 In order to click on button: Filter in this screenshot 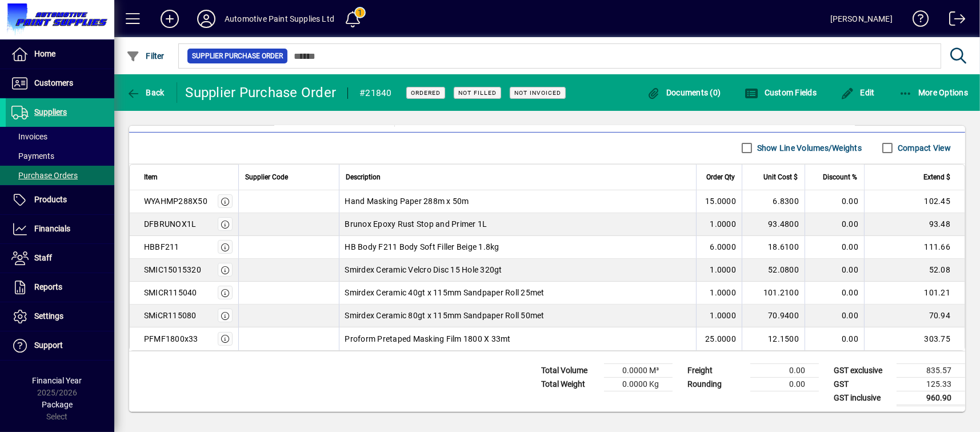, I will do `click(145, 56)`.